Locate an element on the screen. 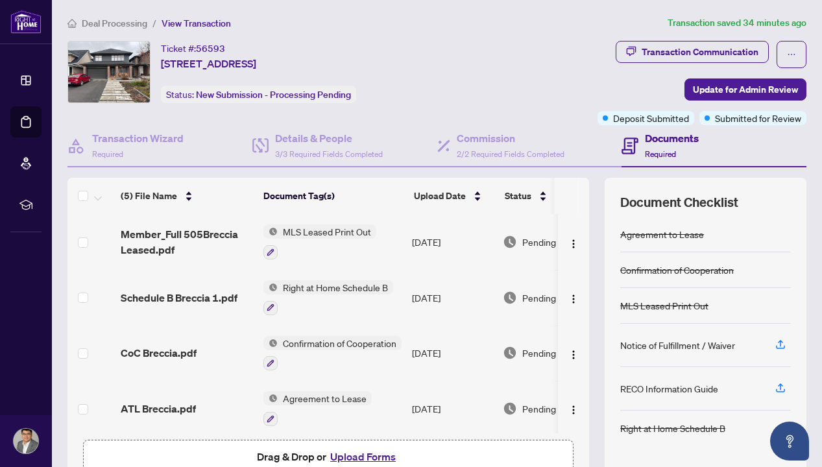 The height and width of the screenshot is (467, 822). span: MLS Leased Print Out is located at coordinates (327, 232).